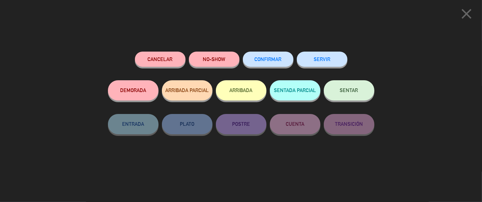  Describe the element at coordinates (187, 90) in the screenshot. I see `span: ARRIBADA PARCIAL` at that location.